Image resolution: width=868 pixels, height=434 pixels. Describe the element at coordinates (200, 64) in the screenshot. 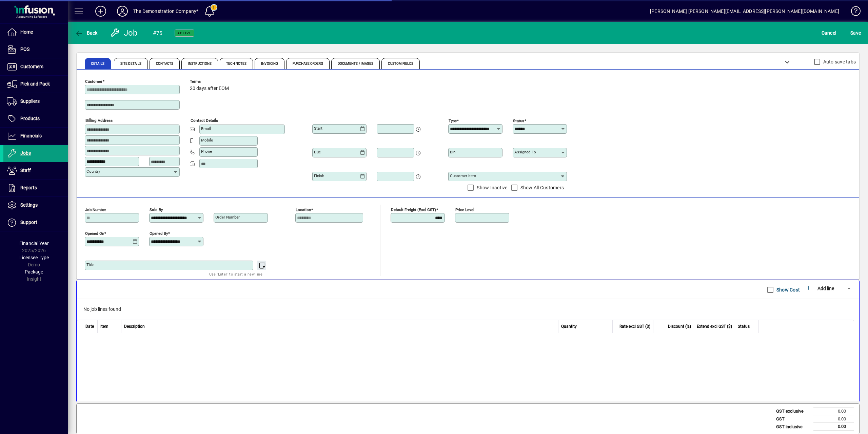

I see `span: Instructions` at that location.